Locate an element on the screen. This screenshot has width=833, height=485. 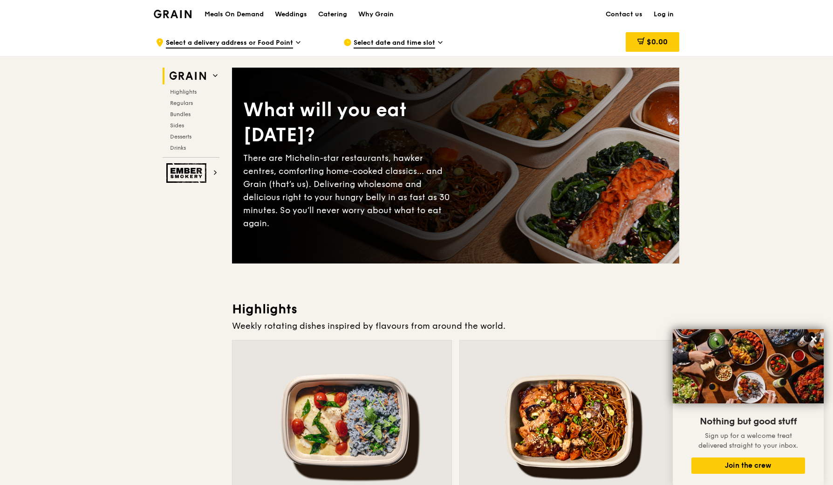
span: Select date and time slot is located at coordinates (394, 43).